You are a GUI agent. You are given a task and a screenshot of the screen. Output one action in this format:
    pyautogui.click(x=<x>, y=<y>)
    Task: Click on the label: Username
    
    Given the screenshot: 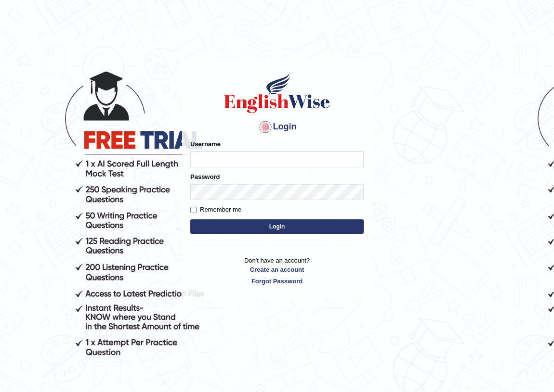 What is the action you would take?
    pyautogui.click(x=205, y=144)
    